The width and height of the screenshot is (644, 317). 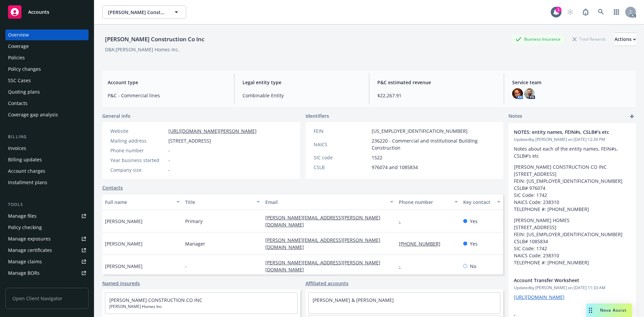 I want to click on span: 1522, so click(x=377, y=157).